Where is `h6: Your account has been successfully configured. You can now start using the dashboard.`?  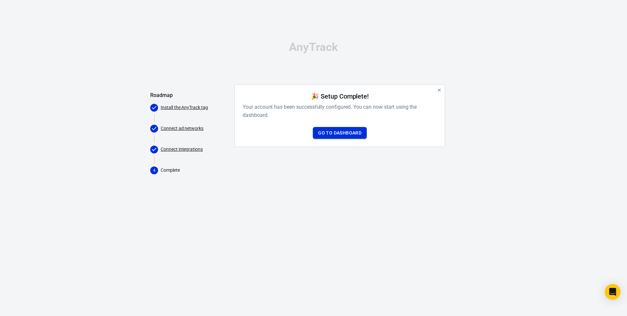 h6: Your account has been successfully configured. You can now start using the dashboard. is located at coordinates (340, 111).